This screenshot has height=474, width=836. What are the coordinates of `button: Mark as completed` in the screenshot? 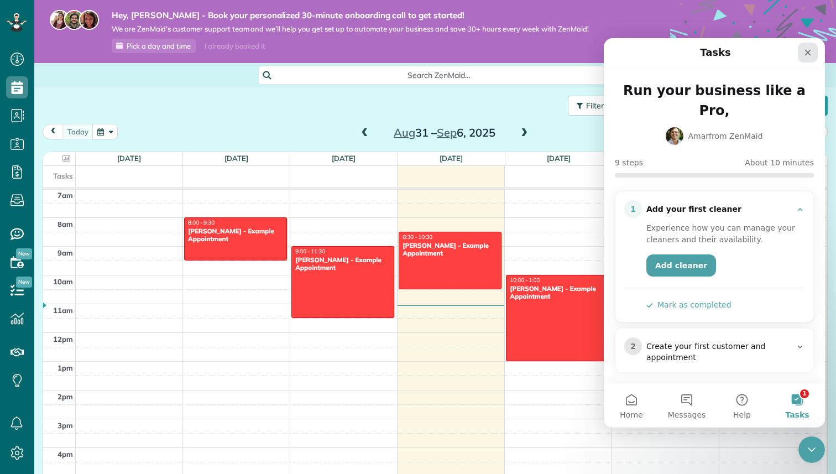 It's located at (85, 267).